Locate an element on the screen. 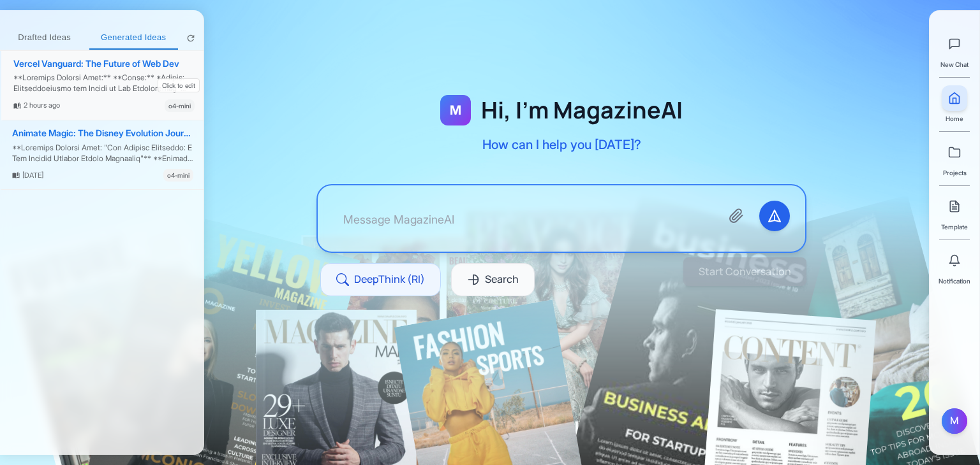 Image resolution: width=980 pixels, height=465 pixels. div: Vercel Vanguard: The Future of Web Dev is located at coordinates (104, 64).